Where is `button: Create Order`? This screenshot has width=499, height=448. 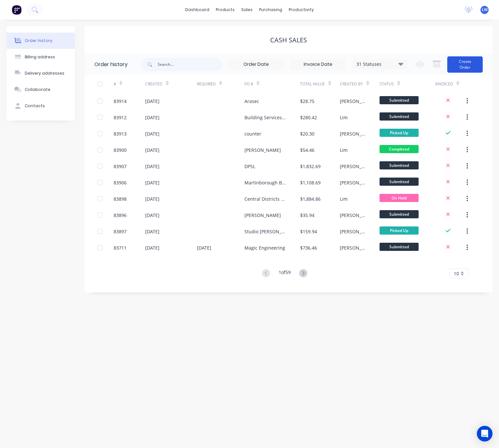 button: Create Order is located at coordinates (465, 64).